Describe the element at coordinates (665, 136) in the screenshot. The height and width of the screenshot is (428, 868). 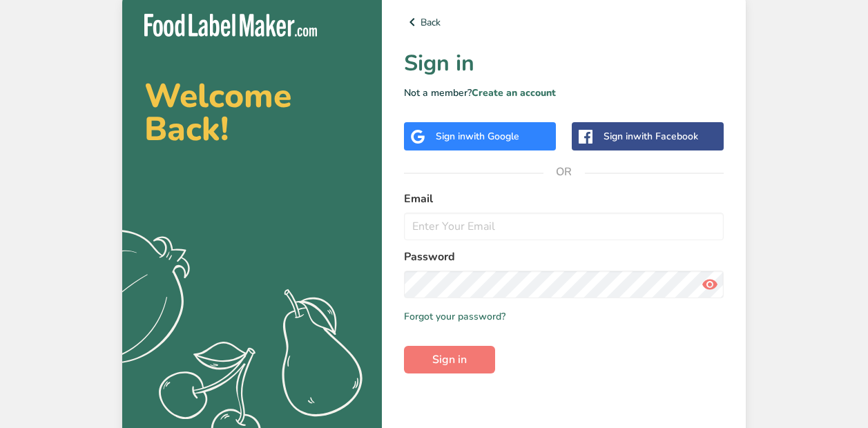
I see `span: with Facebook` at that location.